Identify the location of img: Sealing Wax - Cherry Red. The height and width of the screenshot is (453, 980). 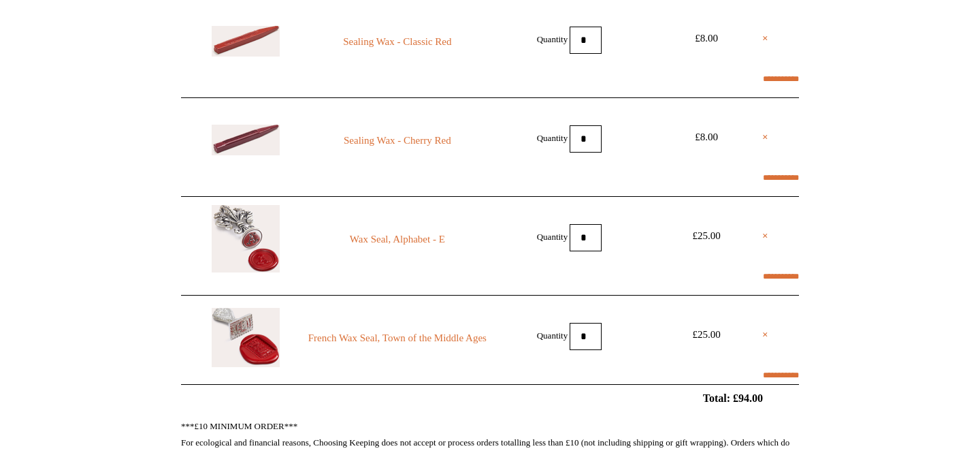
(246, 140).